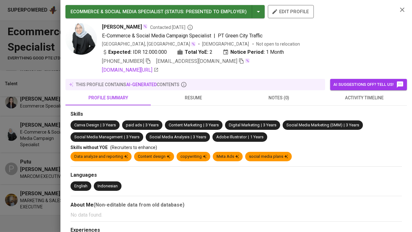 The width and height of the screenshot is (412, 232). I want to click on button: edit profile, so click(291, 12).